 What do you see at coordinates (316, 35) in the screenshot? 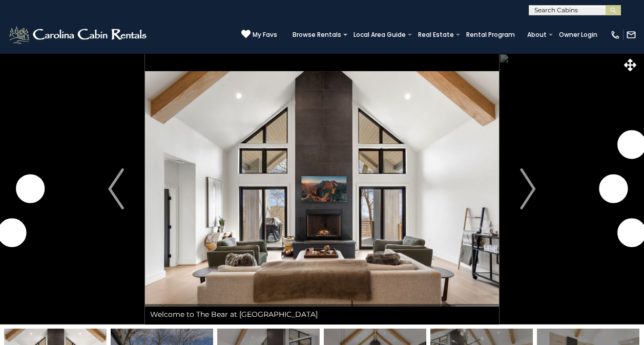
I see `a: Browse Rentals` at bounding box center [316, 35].